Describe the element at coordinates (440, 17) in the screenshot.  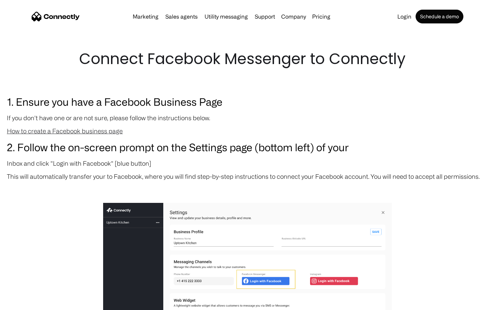
I see `a: Schedule a demo` at that location.